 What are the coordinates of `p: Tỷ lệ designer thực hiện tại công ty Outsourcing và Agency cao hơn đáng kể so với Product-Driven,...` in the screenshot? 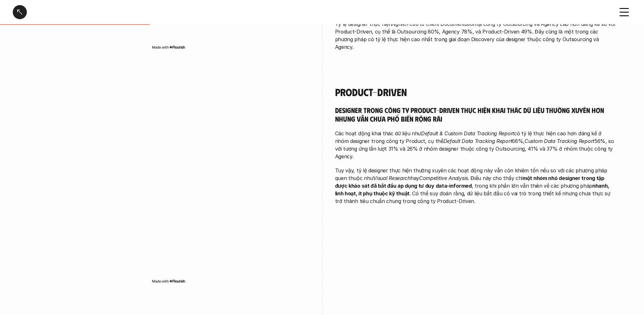 It's located at (476, 35).